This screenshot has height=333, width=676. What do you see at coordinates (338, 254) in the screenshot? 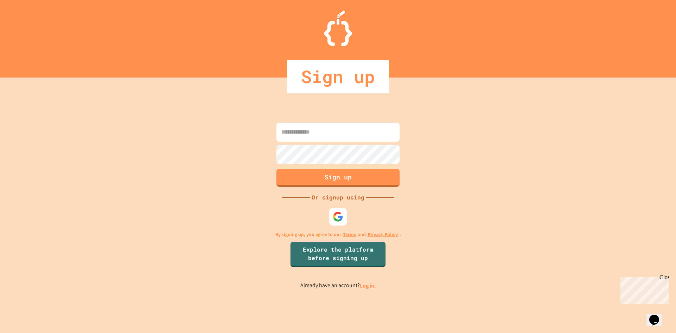
I see `a: Explore the platform before signing up` at bounding box center [338, 254].